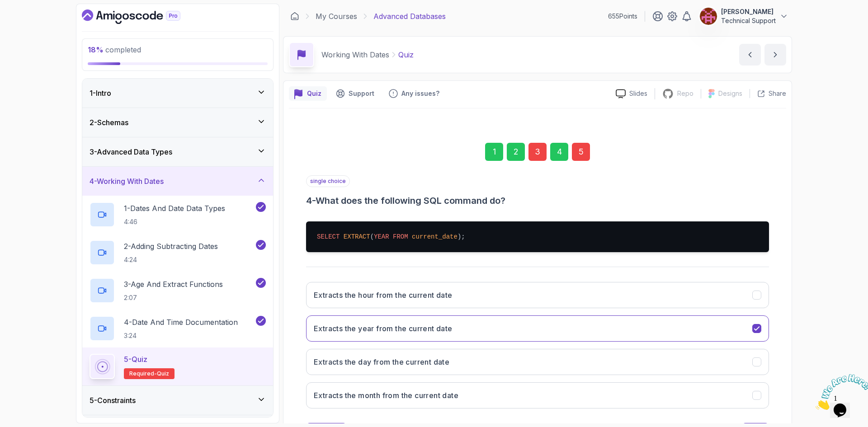 Image resolution: width=868 pixels, height=427 pixels. I want to click on span: EXTRACT, so click(357, 237).